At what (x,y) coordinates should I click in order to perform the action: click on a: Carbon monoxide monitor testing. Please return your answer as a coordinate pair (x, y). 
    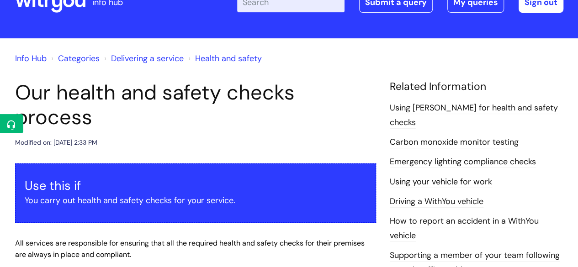
    Looking at the image, I should click on (454, 142).